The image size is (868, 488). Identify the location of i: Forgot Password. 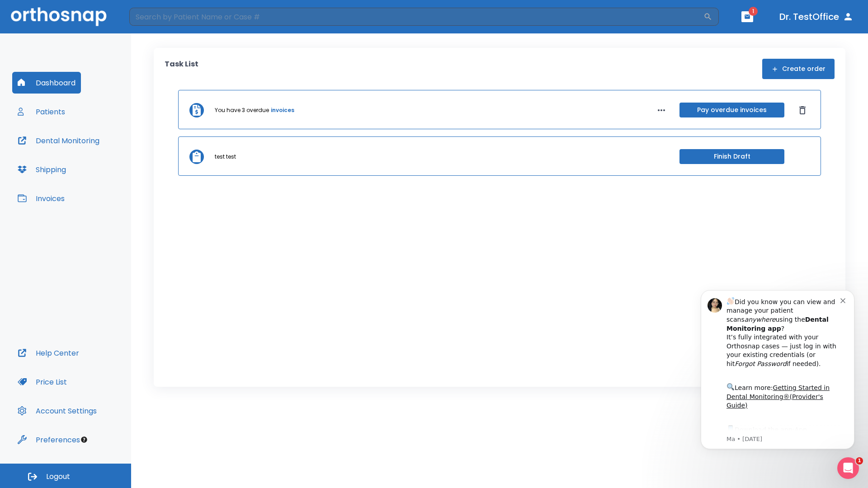
(73, 85).